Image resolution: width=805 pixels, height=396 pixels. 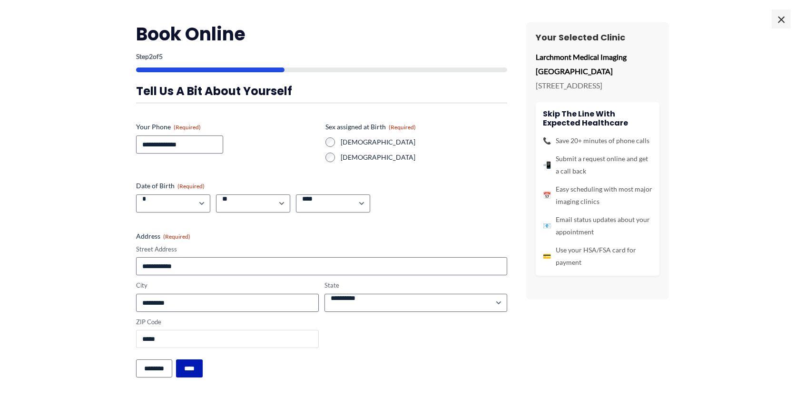 I want to click on h3: Tell us a bit about yourself, so click(x=322, y=91).